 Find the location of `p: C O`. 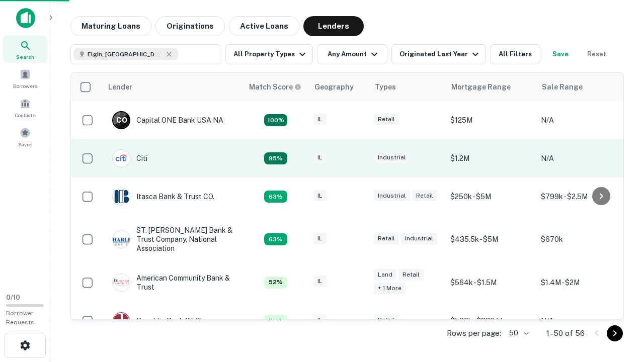

p: C O is located at coordinates (121, 120).